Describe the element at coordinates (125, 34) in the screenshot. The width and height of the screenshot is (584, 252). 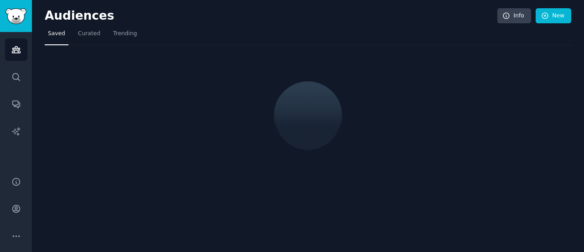
I see `span: Trending` at that location.